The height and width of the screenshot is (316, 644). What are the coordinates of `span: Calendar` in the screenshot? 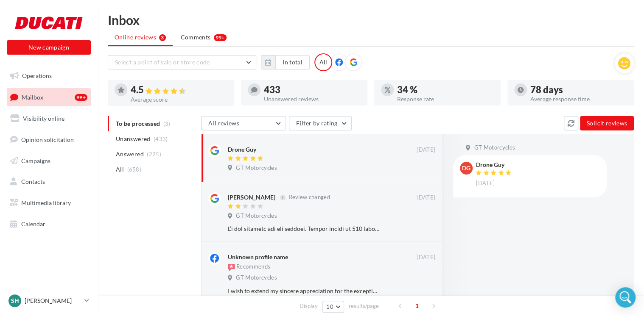 It's located at (33, 223).